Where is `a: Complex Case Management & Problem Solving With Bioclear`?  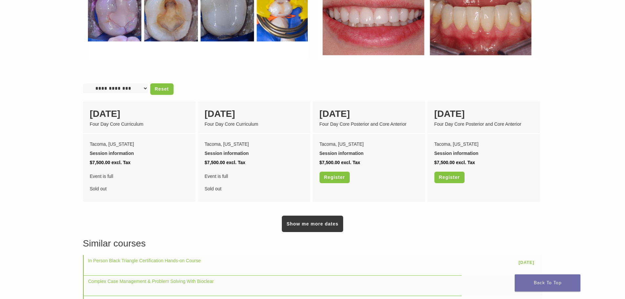 a: Complex Case Management & Problem Solving With Bioclear is located at coordinates (151, 281).